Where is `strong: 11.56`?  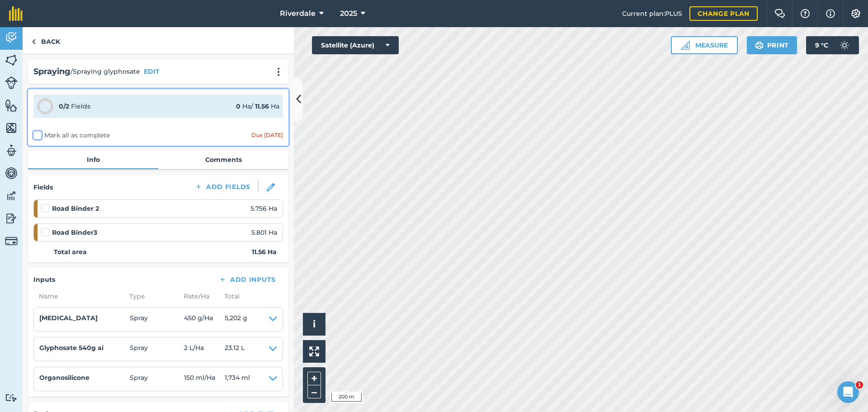 strong: 11.56 is located at coordinates (262, 106).